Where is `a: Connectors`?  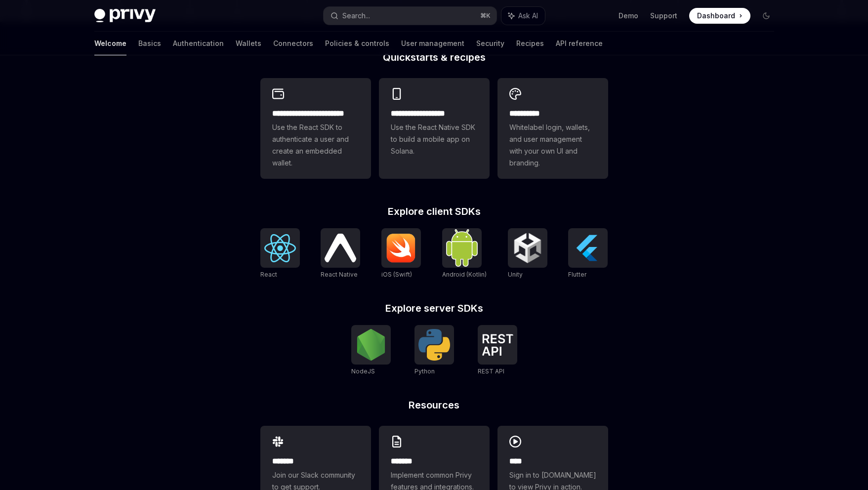 a: Connectors is located at coordinates (293, 44).